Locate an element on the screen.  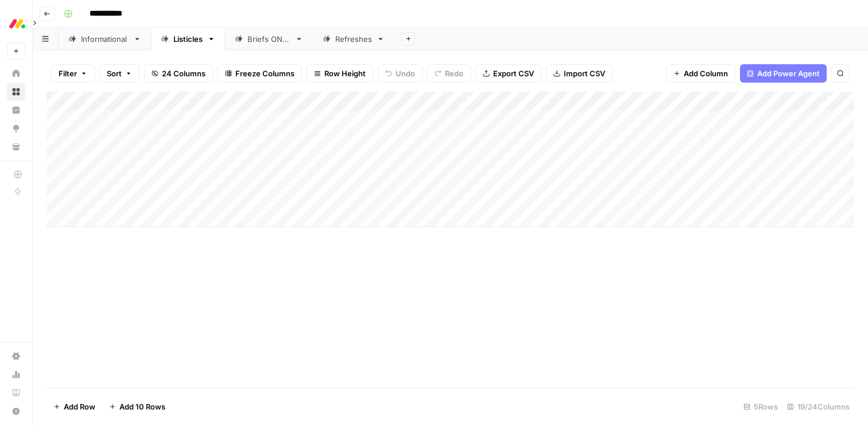
a: Learning Hub is located at coordinates (16, 393).